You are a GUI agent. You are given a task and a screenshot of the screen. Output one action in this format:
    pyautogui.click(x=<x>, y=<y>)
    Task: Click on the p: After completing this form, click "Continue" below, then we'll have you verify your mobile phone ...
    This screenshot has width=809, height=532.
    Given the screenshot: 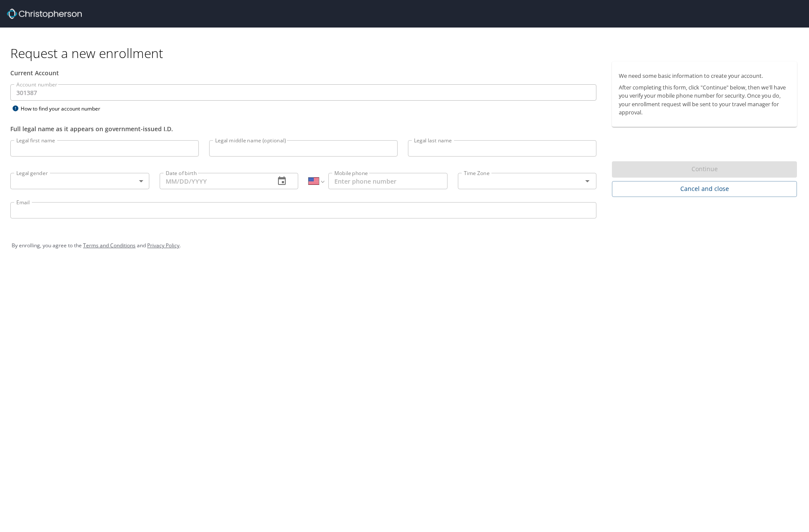 What is the action you would take?
    pyautogui.click(x=704, y=100)
    